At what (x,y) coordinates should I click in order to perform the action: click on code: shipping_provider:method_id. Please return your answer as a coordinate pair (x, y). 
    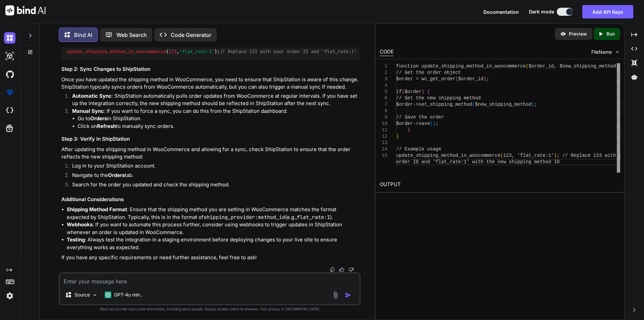
    Looking at the image, I should click on (244, 217).